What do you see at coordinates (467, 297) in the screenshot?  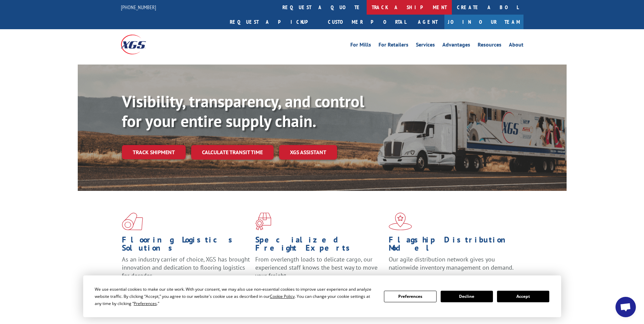 I see `button: Decline` at bounding box center [467, 297].